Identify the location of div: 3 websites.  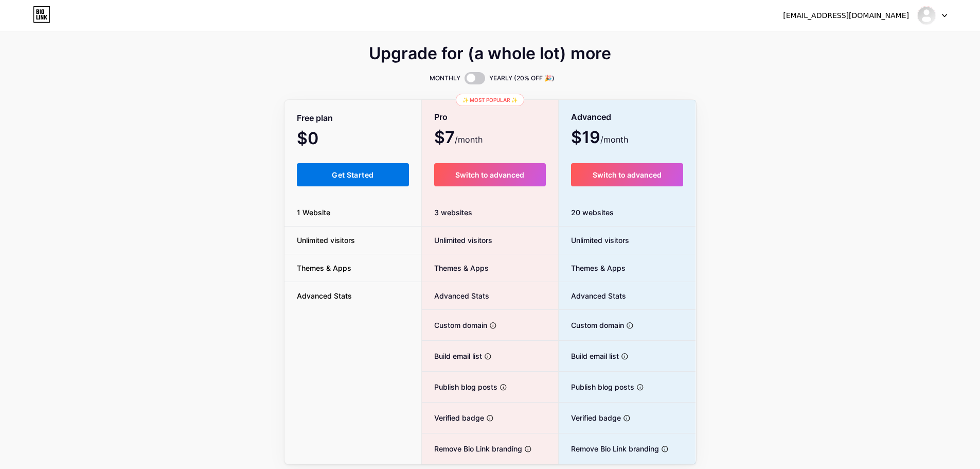
(490, 212).